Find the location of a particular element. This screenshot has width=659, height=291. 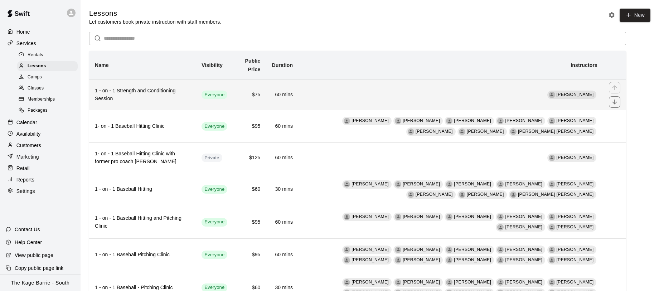

div: Camps is located at coordinates (47, 77).